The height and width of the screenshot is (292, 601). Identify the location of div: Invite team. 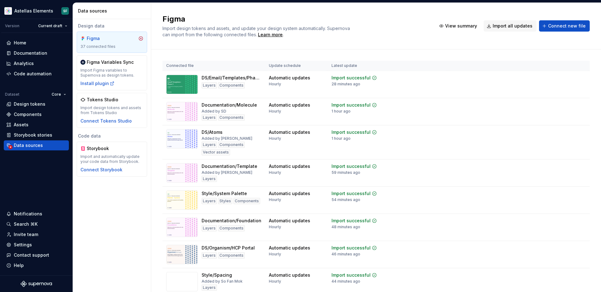
(26, 235).